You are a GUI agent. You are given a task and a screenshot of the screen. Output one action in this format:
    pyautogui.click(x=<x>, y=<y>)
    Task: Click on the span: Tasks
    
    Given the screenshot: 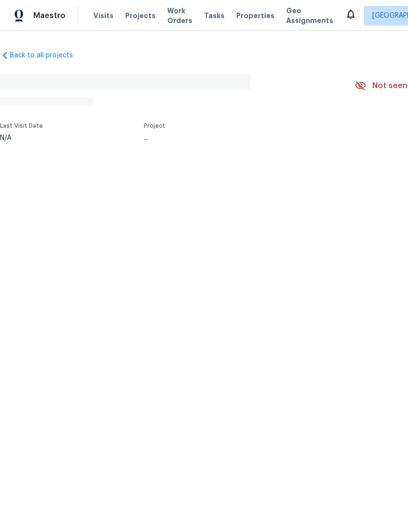 What is the action you would take?
    pyautogui.click(x=214, y=15)
    